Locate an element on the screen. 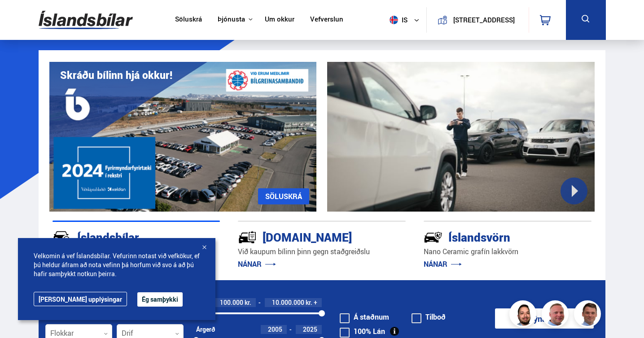  span: 100.000 is located at coordinates (232, 302).